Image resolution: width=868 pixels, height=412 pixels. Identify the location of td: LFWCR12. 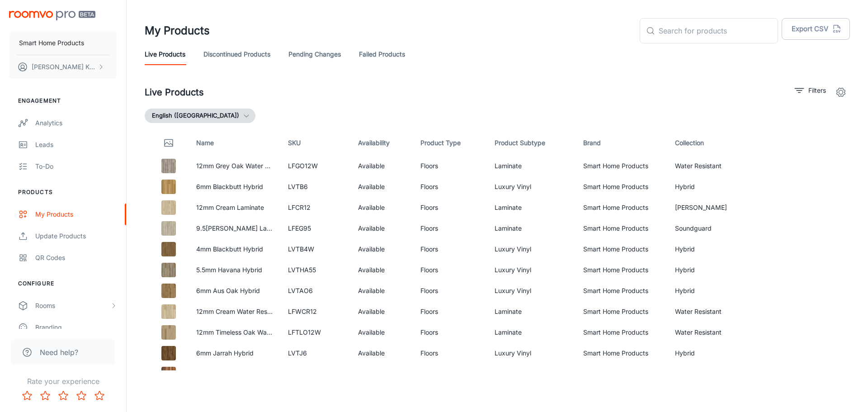
(315, 312).